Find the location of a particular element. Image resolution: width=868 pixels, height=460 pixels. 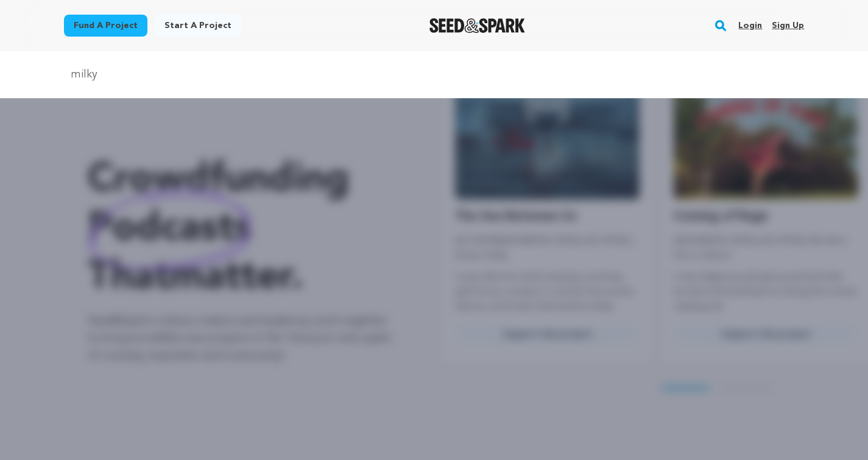

a: Seed&Spark Homepage is located at coordinates (477, 26).